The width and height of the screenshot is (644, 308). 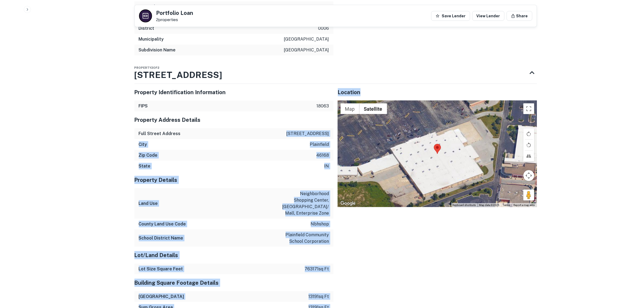 What do you see at coordinates (489, 205) in the screenshot?
I see `span: Map data ©2025` at bounding box center [489, 205].